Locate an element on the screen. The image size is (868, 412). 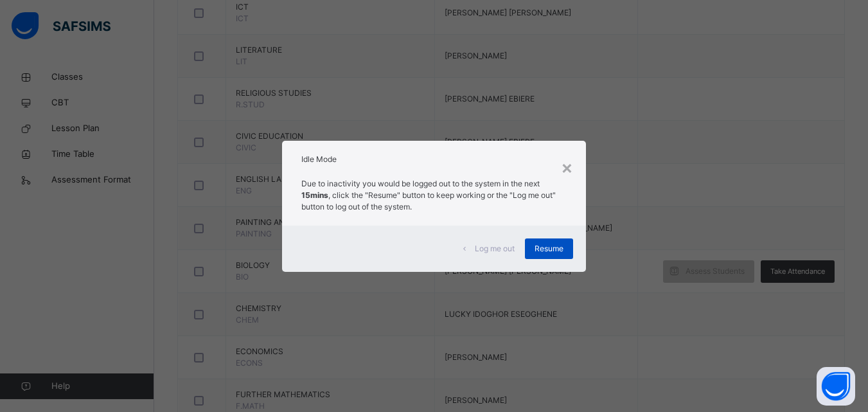
p: Due to inactivity you would be logged out to the system in the next , click the "Resume" button t... is located at coordinates (433, 195).